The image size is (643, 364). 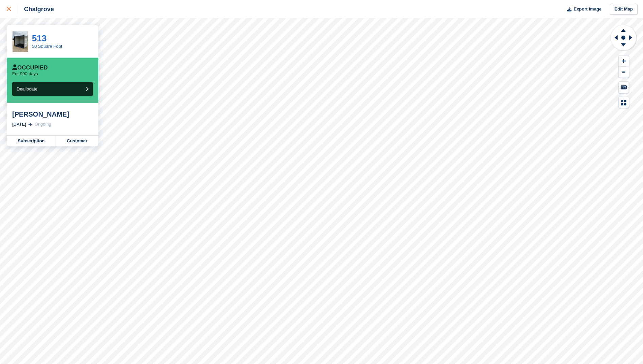 What do you see at coordinates (587, 9) in the screenshot?
I see `span: Export Image` at bounding box center [587, 9].